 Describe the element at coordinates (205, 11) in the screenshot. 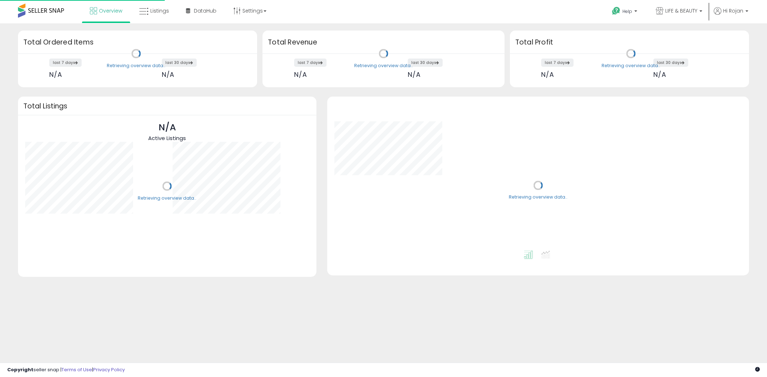

I see `span: DataHub` at that location.